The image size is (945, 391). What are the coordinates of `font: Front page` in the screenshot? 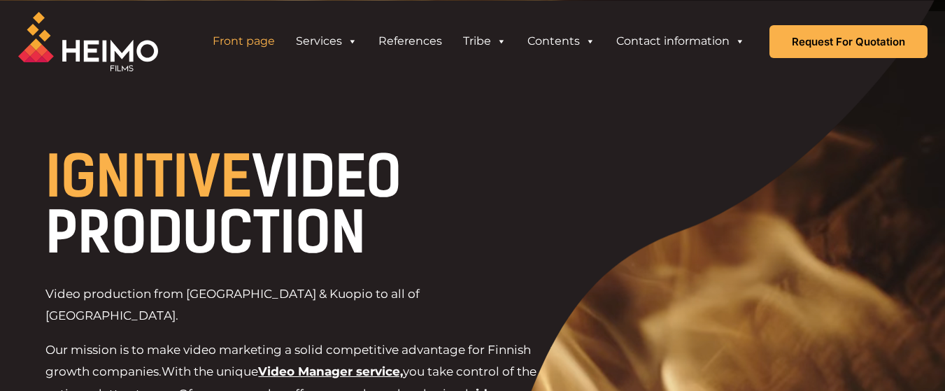 It's located at (243, 41).